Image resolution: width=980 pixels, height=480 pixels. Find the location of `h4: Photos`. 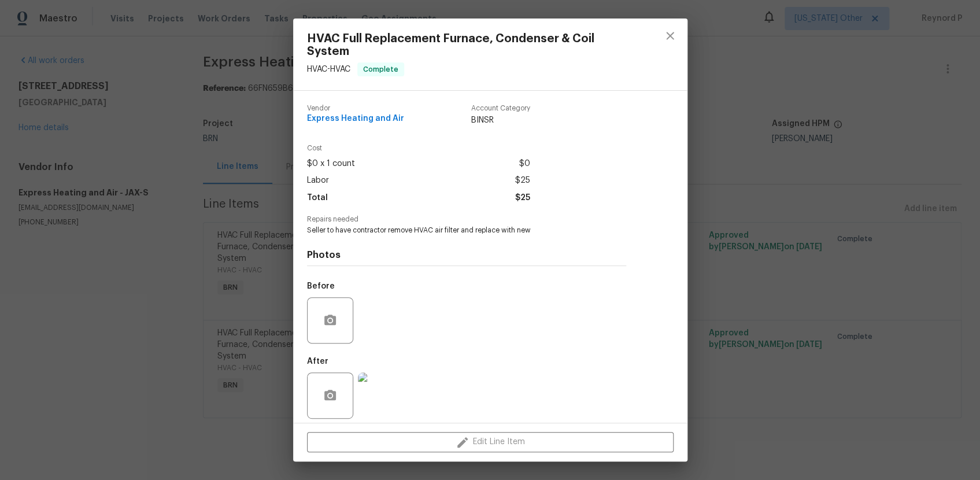

h4: Photos is located at coordinates (467, 255).